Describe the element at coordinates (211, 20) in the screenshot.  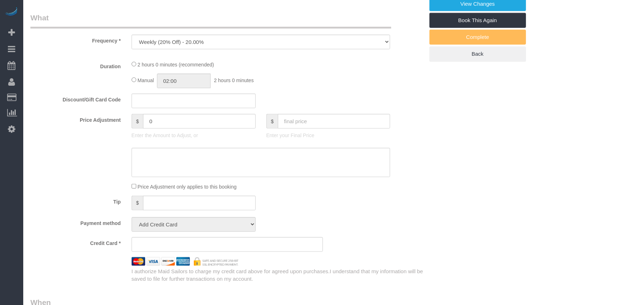
I see `legend: What` at that location.